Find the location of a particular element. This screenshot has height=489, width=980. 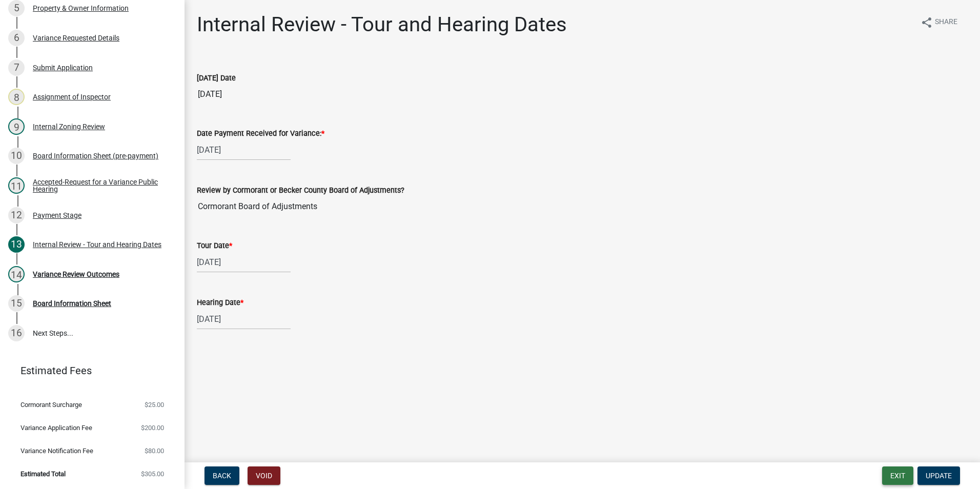

span: $25.00 is located at coordinates (154, 405).